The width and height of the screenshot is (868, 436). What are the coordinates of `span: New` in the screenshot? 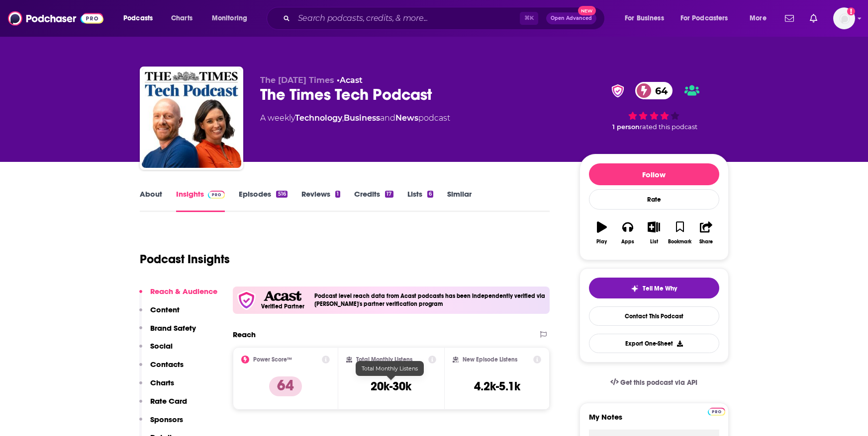 It's located at (587, 11).